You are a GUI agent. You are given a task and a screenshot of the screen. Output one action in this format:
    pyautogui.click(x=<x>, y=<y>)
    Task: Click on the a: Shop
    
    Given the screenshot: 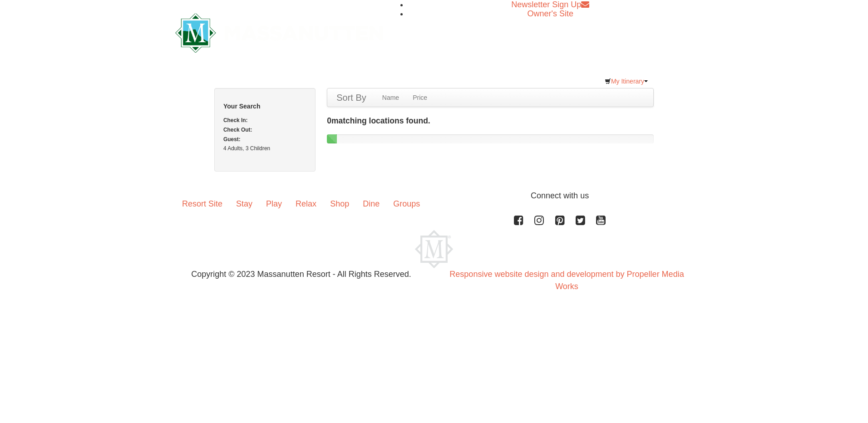 What is the action you would take?
    pyautogui.click(x=340, y=204)
    